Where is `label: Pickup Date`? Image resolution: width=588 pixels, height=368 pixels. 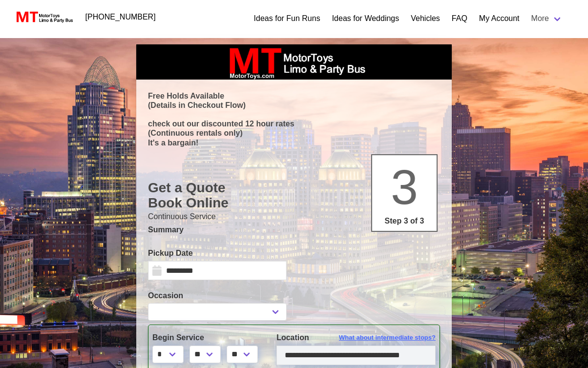
label: Pickup Date is located at coordinates (217, 253).